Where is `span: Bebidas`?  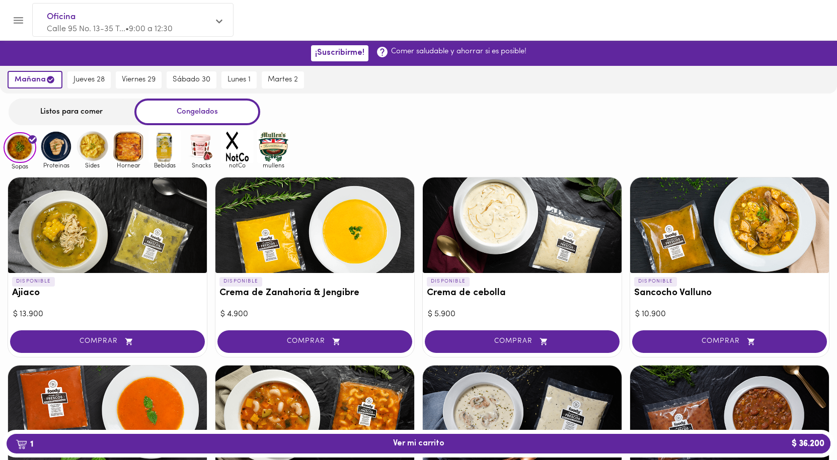
span: Bebidas is located at coordinates (165, 165).